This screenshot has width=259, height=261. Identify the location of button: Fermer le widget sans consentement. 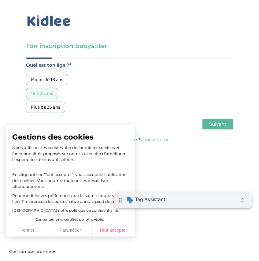
(33, 252).